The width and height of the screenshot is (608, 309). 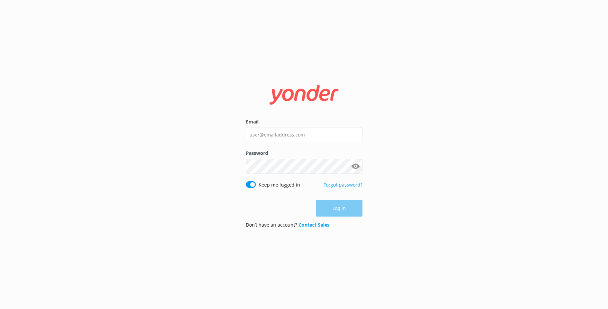 I want to click on label: Keep me logged in, so click(x=279, y=185).